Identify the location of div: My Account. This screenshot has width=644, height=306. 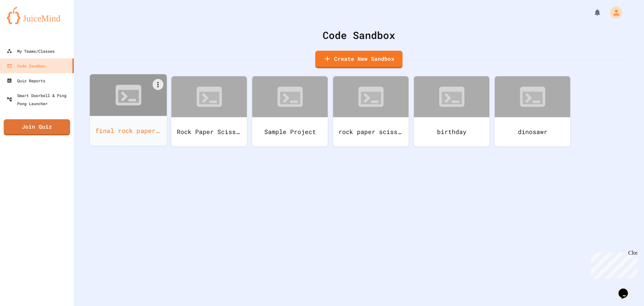
(613, 12).